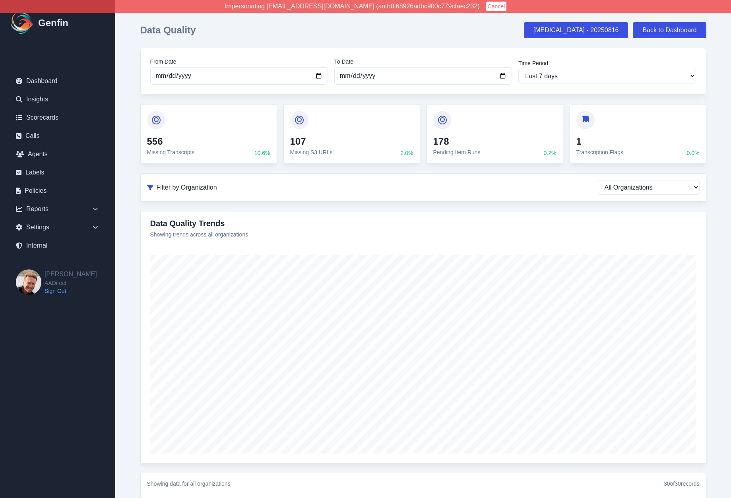  What do you see at coordinates (199, 223) in the screenshot?
I see `h3: Data Quality Trends` at bounding box center [199, 223].